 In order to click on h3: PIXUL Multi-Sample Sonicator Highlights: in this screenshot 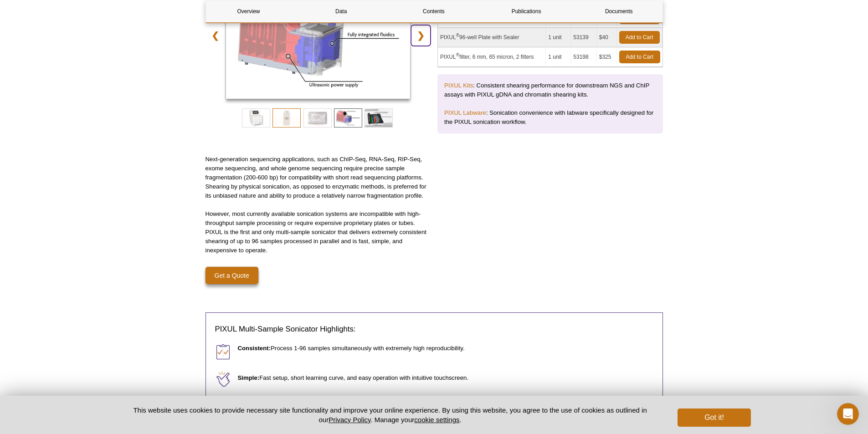, I will do `click(434, 329)`.